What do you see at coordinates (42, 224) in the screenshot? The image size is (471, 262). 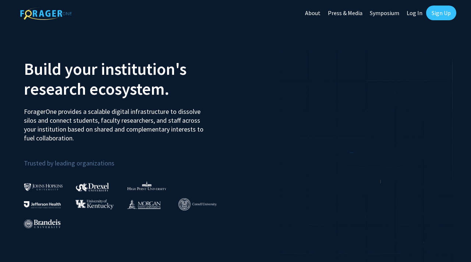 I see `img: Brandeis University` at bounding box center [42, 224].